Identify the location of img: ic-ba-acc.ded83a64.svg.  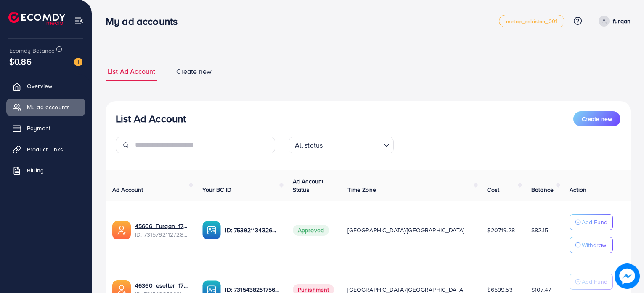
(212, 230).